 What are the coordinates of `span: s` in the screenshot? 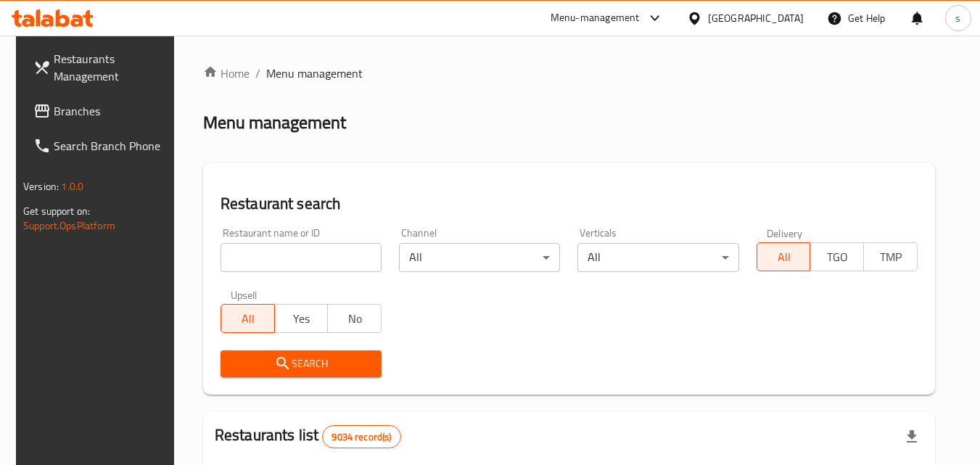 It's located at (957, 18).